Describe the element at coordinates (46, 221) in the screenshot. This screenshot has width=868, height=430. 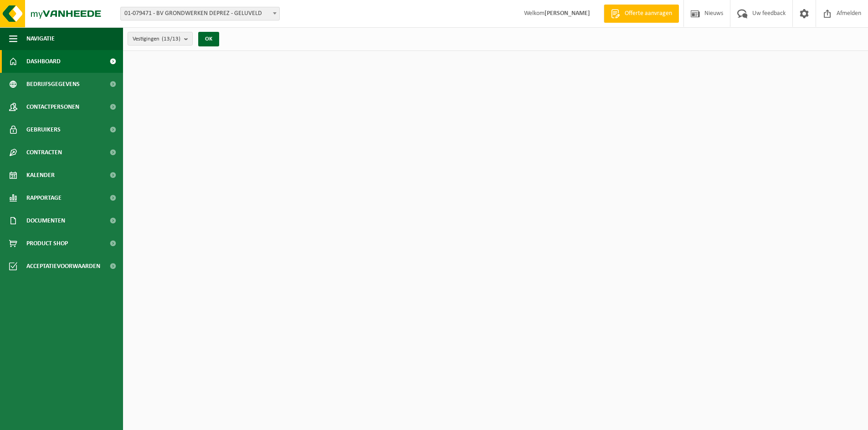
I see `span: Documenten` at that location.